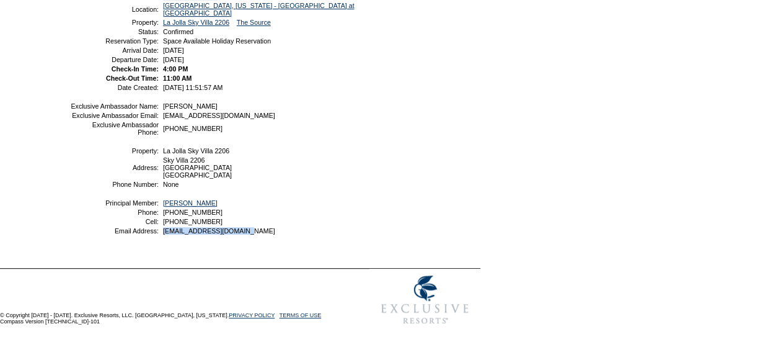 The height and width of the screenshot is (342, 784). What do you see at coordinates (114, 9) in the screenshot?
I see `td: Location:` at bounding box center [114, 9].